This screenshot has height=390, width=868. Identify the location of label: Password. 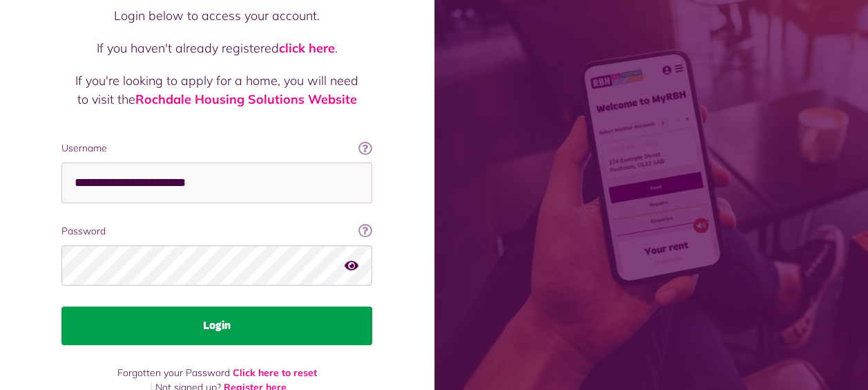
(217, 231).